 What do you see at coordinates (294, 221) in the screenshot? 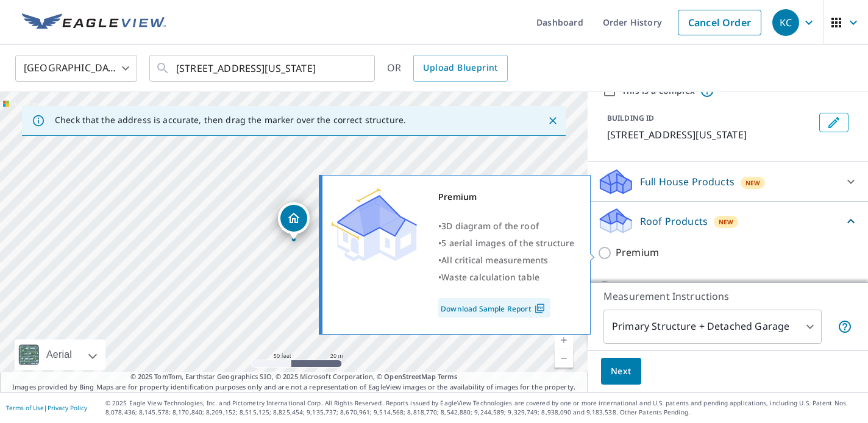
I see `div: Dropped pin, building 1, Residential property, 1725 Colorado St Calvert City, KY 42029` at bounding box center [294, 221].